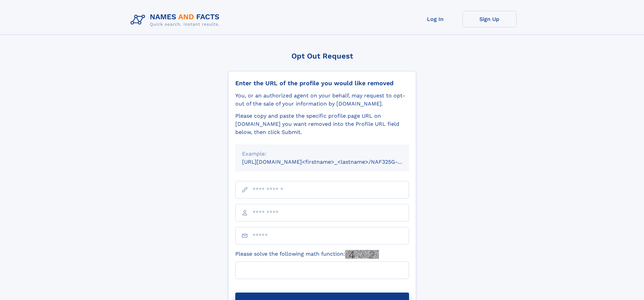  I want to click on a: Log In, so click(435, 19).